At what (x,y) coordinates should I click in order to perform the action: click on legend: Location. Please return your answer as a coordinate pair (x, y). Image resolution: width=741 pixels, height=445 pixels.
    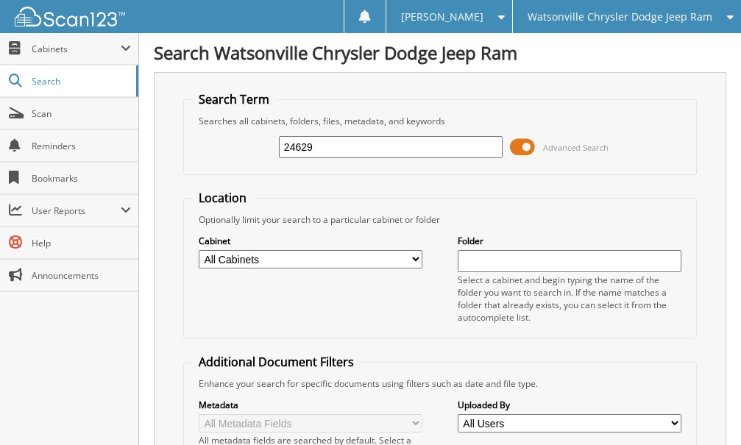
    Looking at the image, I should click on (222, 198).